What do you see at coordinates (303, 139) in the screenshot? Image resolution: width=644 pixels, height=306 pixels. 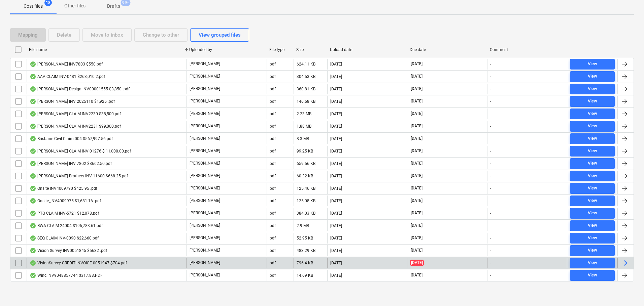 I see `div: 8.3 MB` at bounding box center [303, 139].